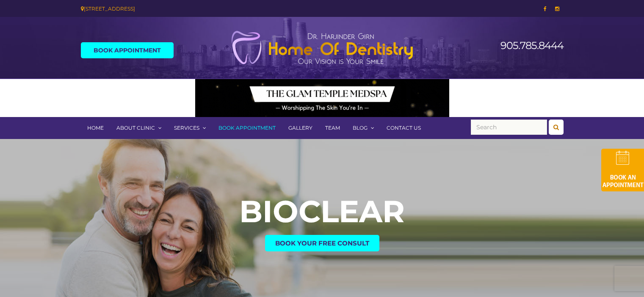  What do you see at coordinates (509, 127) in the screenshot?
I see `input: Search` at bounding box center [509, 127].